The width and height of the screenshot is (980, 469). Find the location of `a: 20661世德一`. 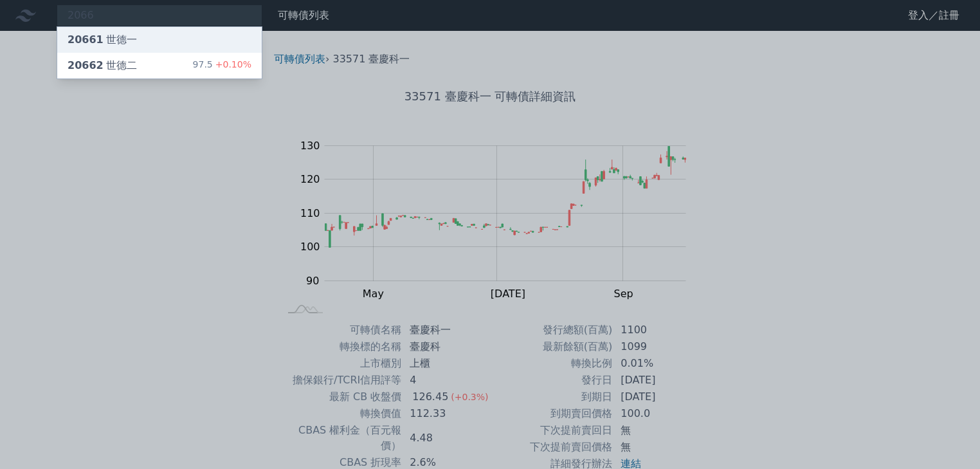

a: 20661世德一 is located at coordinates (159, 40).